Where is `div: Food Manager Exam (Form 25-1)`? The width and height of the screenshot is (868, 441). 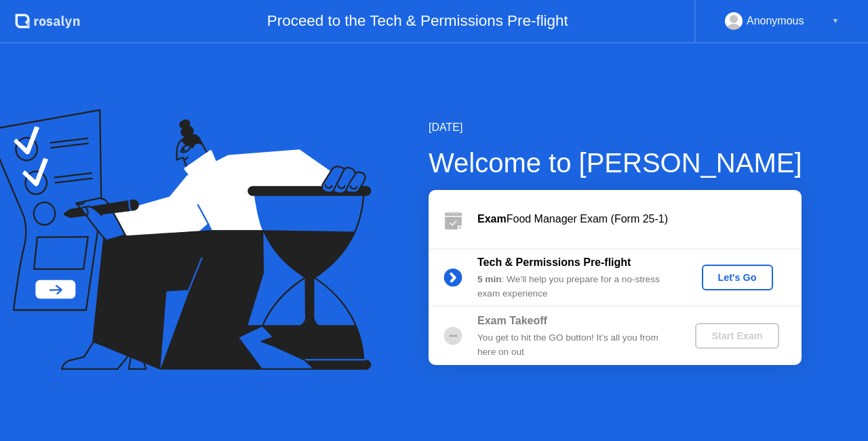
div: Food Manager Exam (Form 25-1) is located at coordinates (640, 219).